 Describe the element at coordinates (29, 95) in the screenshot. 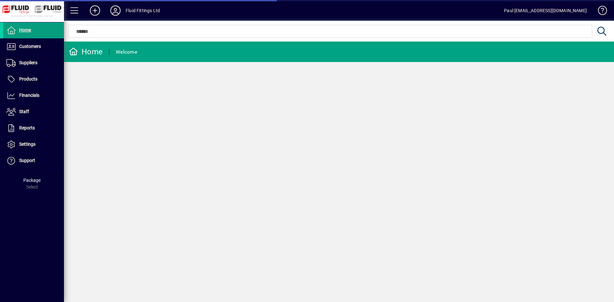

I see `span: Financials` at that location.